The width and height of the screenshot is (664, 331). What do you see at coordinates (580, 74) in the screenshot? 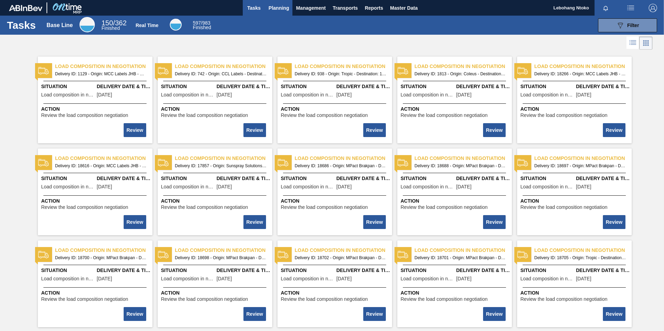
I see `span: Delivery ID: 18266 - Origin: MCC Labels JHB - Destination: 1SD` at bounding box center [580, 74].